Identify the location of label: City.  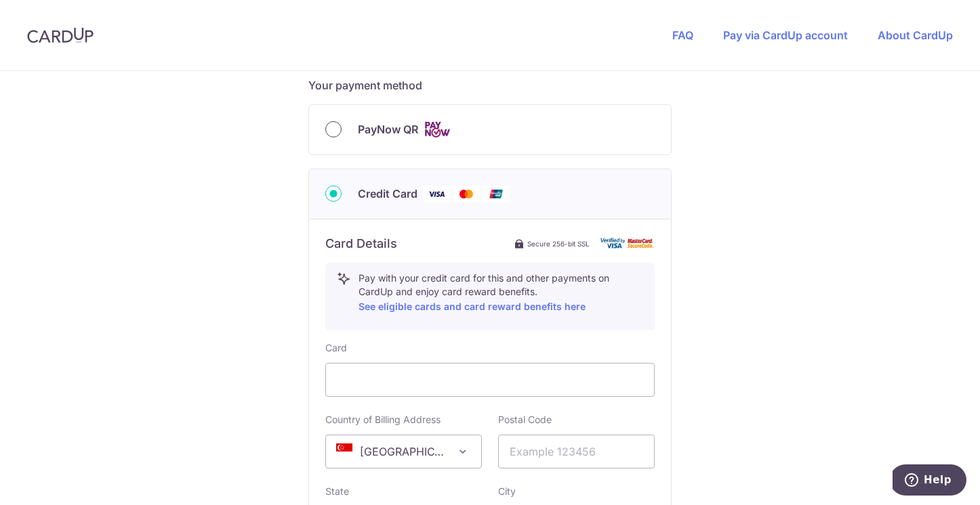
(507, 492).